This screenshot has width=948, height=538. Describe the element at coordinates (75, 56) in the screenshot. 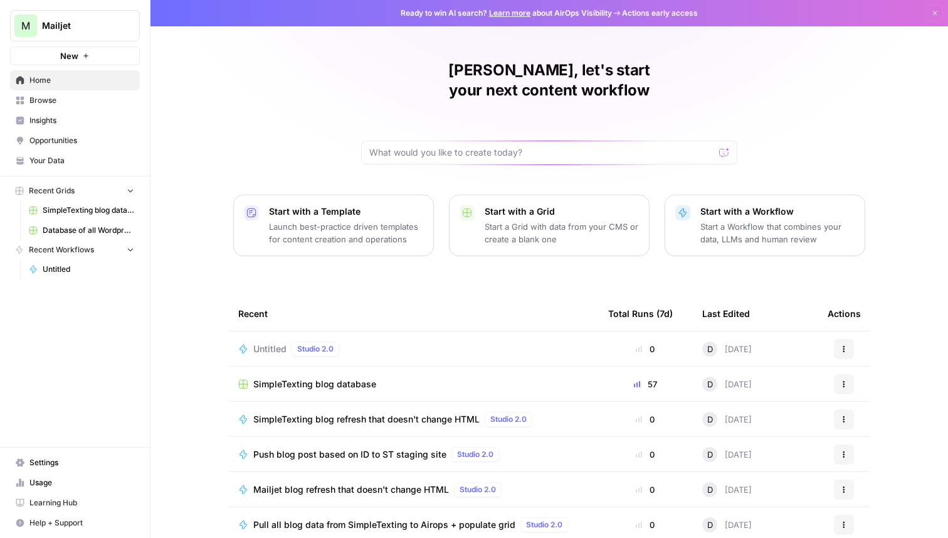

I see `button: New` at that location.